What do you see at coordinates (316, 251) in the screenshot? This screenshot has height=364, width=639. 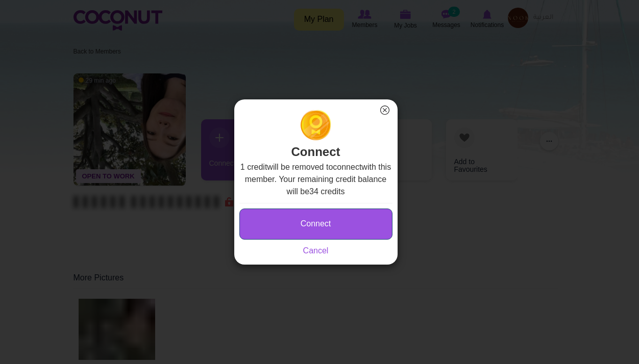 I see `a: Cancel` at bounding box center [316, 251].